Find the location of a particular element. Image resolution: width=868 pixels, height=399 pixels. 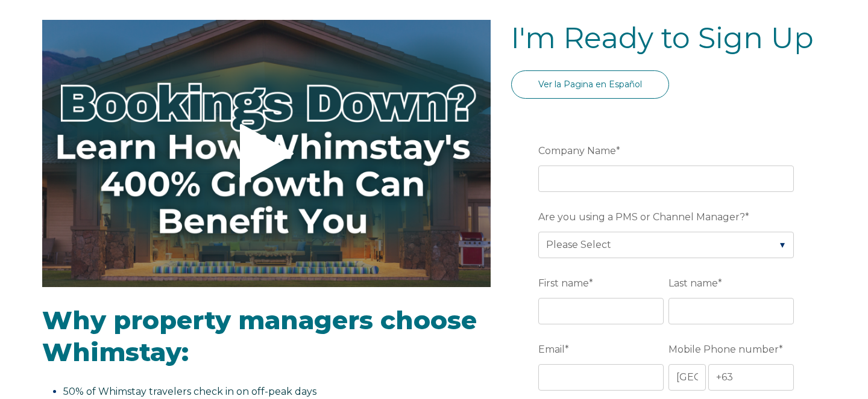

span: 50% of Whimstay travelers check in on off-peak days is located at coordinates (190, 391).